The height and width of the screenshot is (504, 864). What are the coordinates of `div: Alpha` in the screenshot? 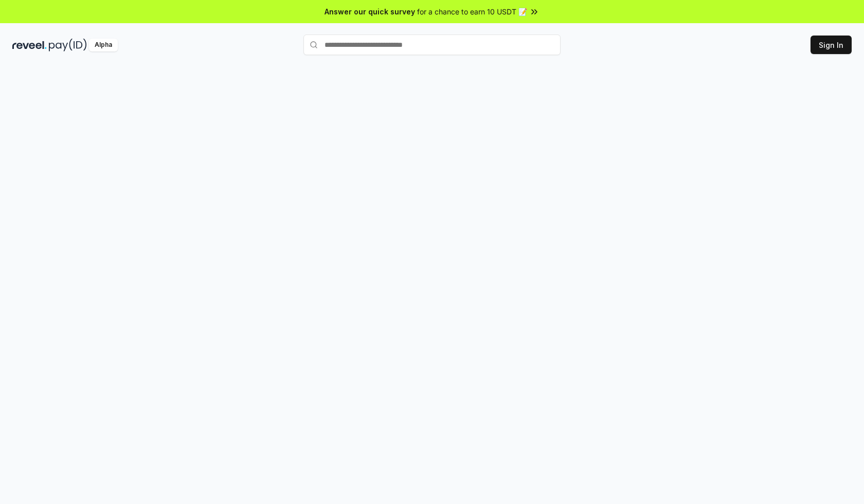 It's located at (103, 45).